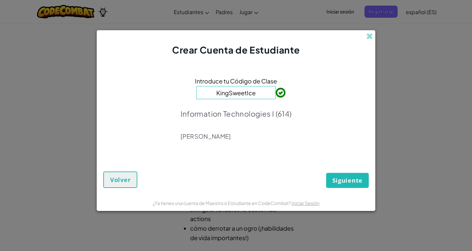 The image size is (472, 251). Describe the element at coordinates (120, 179) in the screenshot. I see `button: Volver` at that location.